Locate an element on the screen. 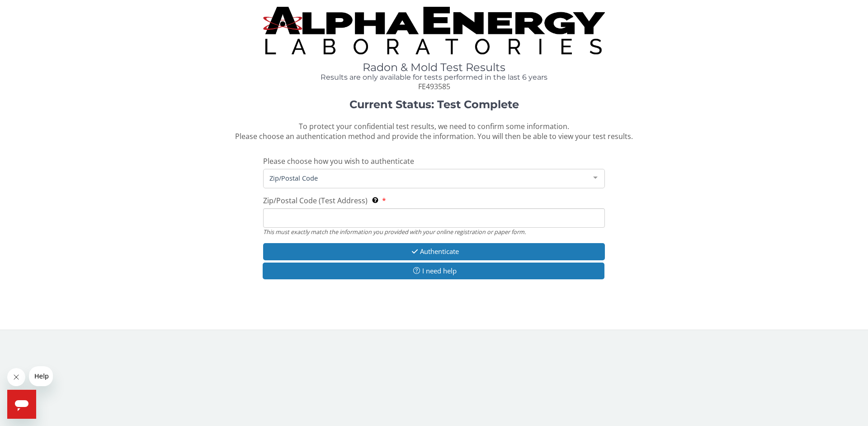 The width and height of the screenshot is (868, 426). button: Authenticate is located at coordinates (434, 251).